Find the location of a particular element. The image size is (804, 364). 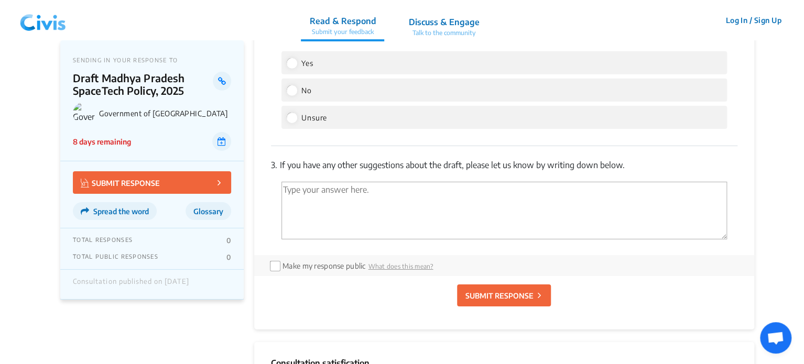

button: Spread the word is located at coordinates (115, 211).